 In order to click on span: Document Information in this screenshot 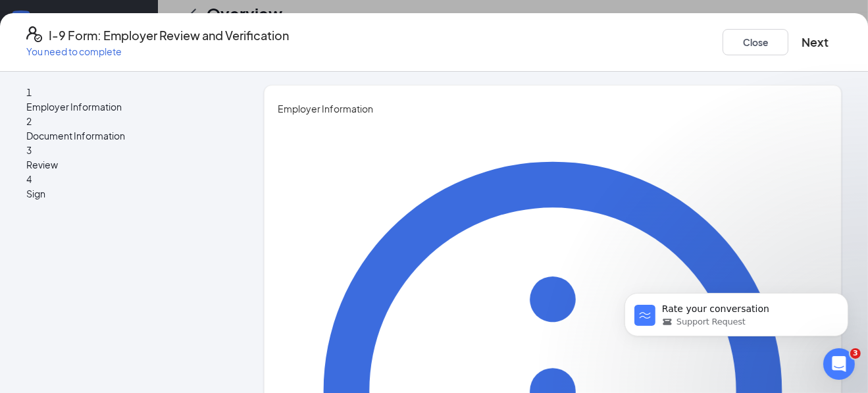, I will do `click(129, 136)`.